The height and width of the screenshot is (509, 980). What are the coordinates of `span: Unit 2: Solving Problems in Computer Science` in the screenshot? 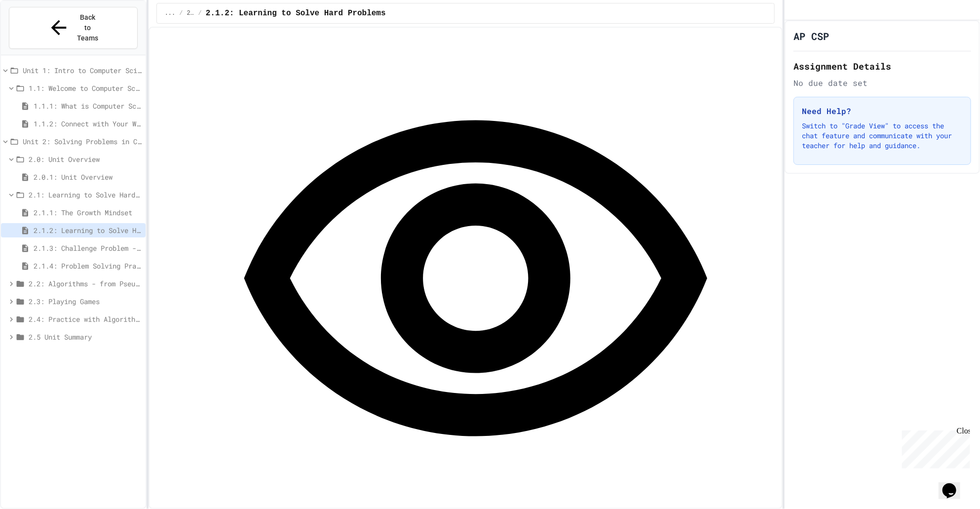 It's located at (82, 141).